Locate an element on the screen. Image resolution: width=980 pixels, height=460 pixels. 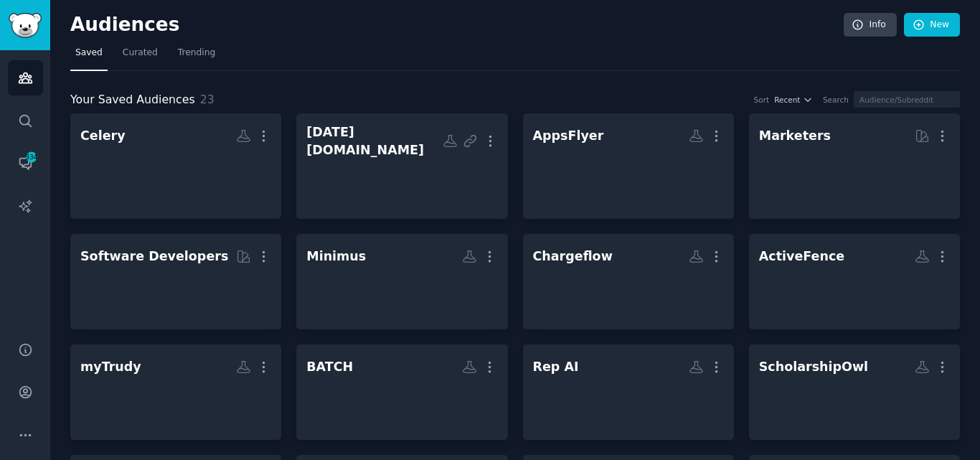
a: Chargeflow is located at coordinates (628, 281).